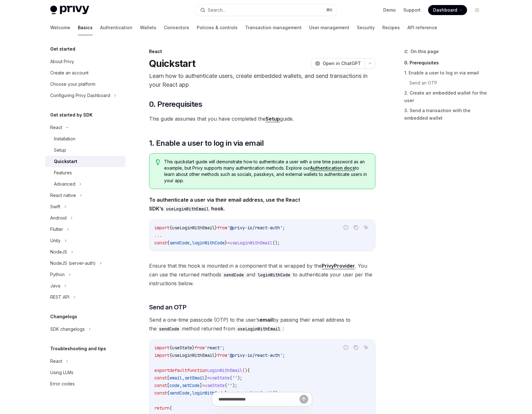  Describe the element at coordinates (176, 105) in the screenshot. I see `span: 0. Prerequisites` at that location.